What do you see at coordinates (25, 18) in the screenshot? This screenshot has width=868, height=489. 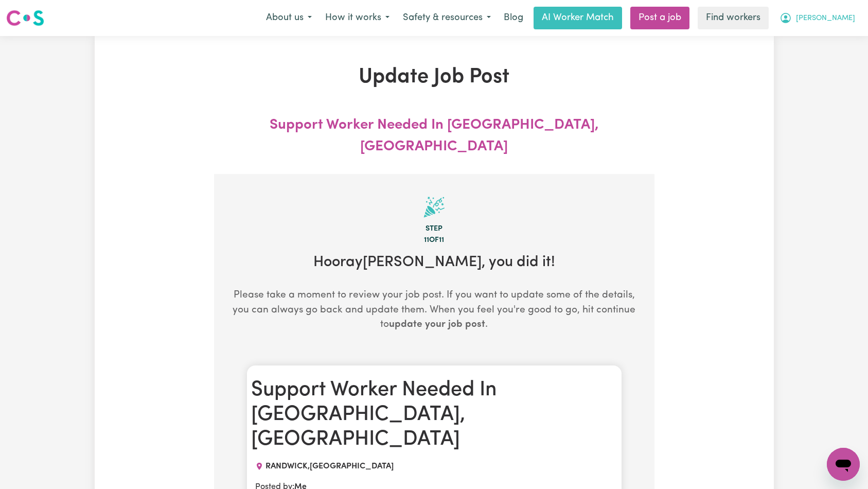 I see `a: Careseekers logo` at bounding box center [25, 18].